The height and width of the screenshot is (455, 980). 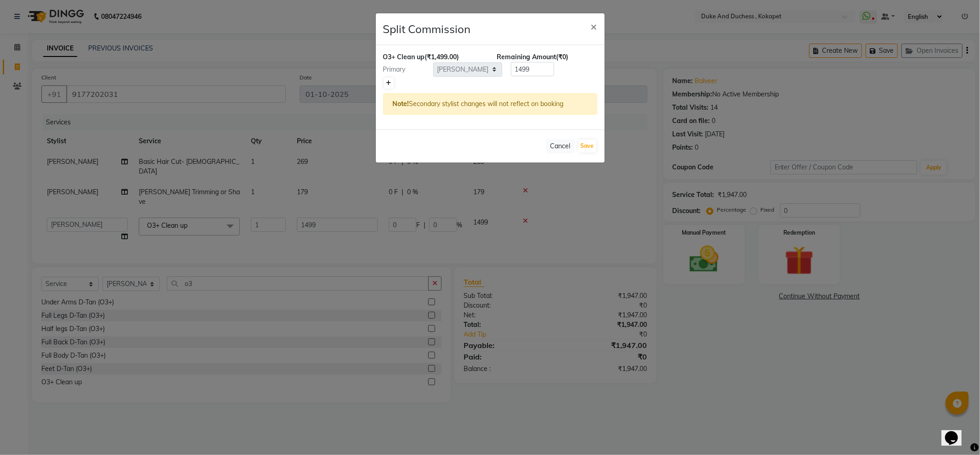 I want to click on button: Save, so click(x=587, y=146).